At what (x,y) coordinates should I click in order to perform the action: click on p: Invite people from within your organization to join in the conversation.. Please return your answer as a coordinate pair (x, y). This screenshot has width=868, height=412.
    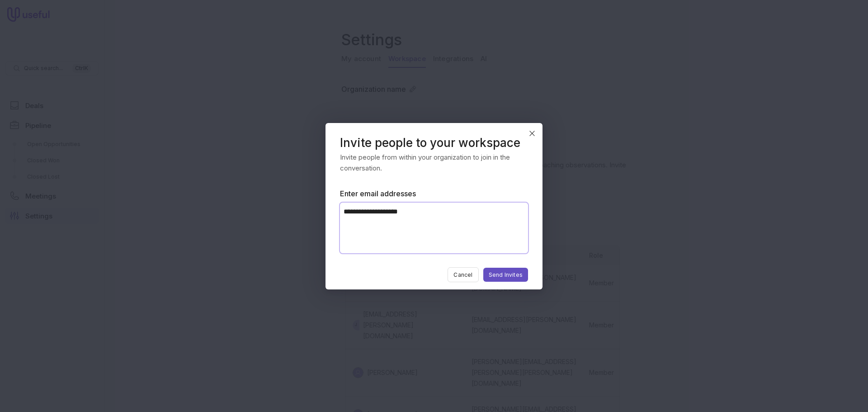
    Looking at the image, I should click on (434, 163).